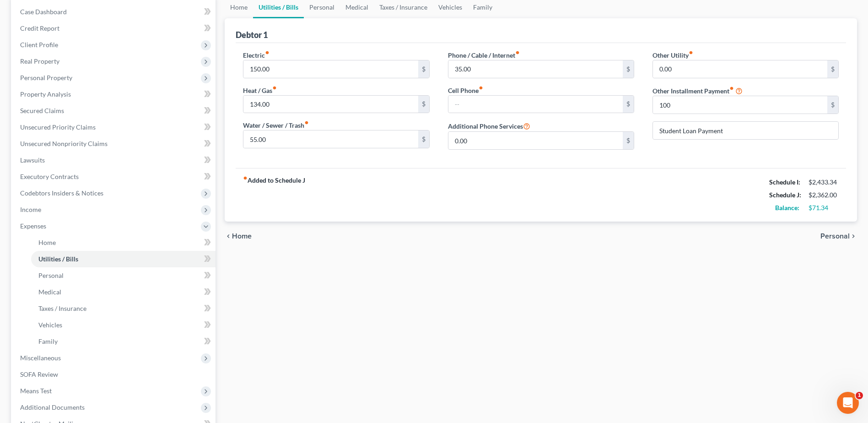 Image resolution: width=868 pixels, height=423 pixels. Describe the element at coordinates (20, 245) in the screenshot. I see `img: Profile image for Katie` at that location.